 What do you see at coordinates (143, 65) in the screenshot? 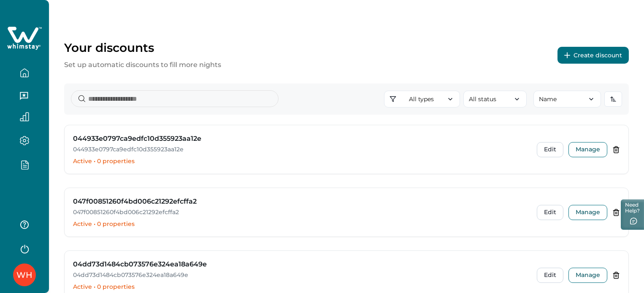
I see `p: Set up automatic discounts to fill more nights` at bounding box center [143, 65].